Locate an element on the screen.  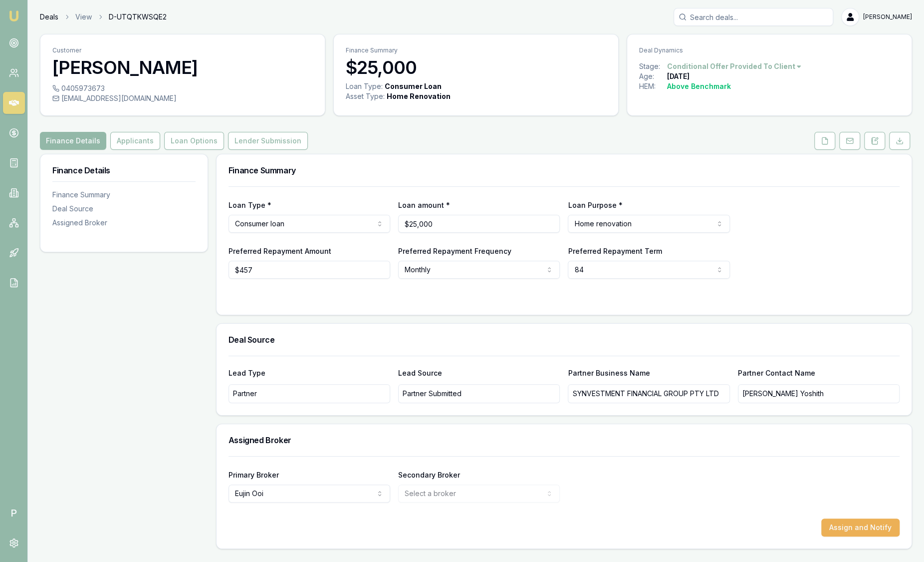
p: Partner Submitted is located at coordinates (432, 394).